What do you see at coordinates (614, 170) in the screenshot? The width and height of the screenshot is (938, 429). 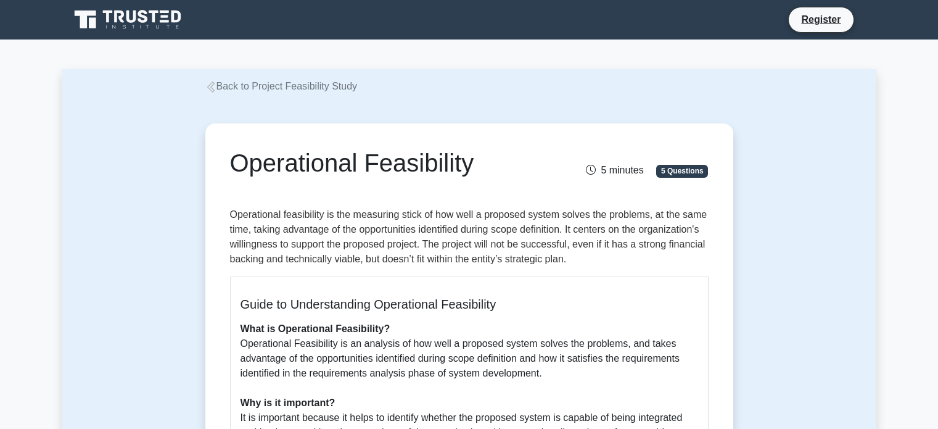 I see `span: 5 minutes` at bounding box center [614, 170].